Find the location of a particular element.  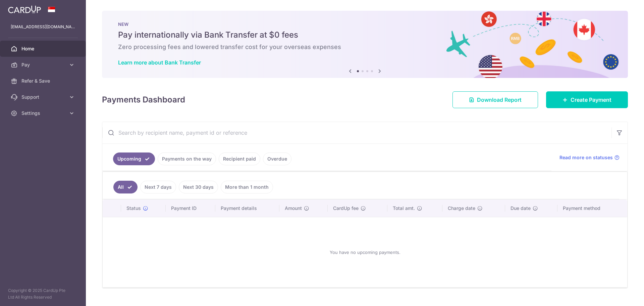

span: Download Report is located at coordinates (499, 100).